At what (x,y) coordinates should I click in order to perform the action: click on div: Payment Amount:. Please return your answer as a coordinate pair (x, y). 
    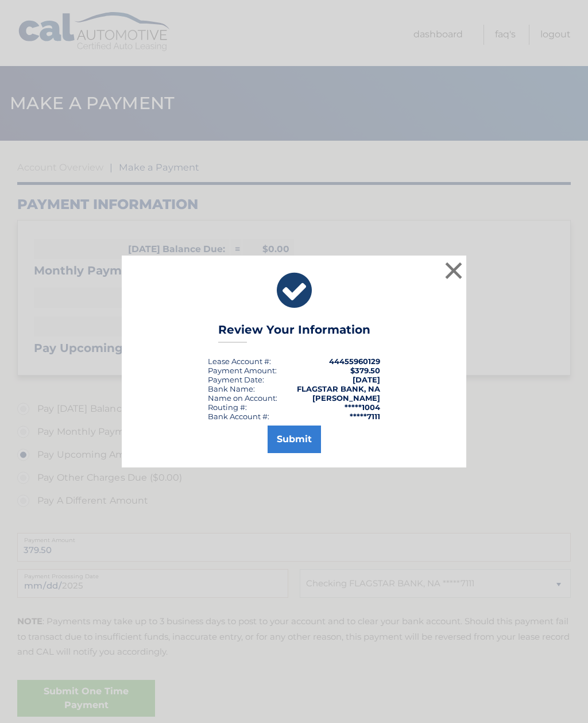
    Looking at the image, I should click on (243, 370).